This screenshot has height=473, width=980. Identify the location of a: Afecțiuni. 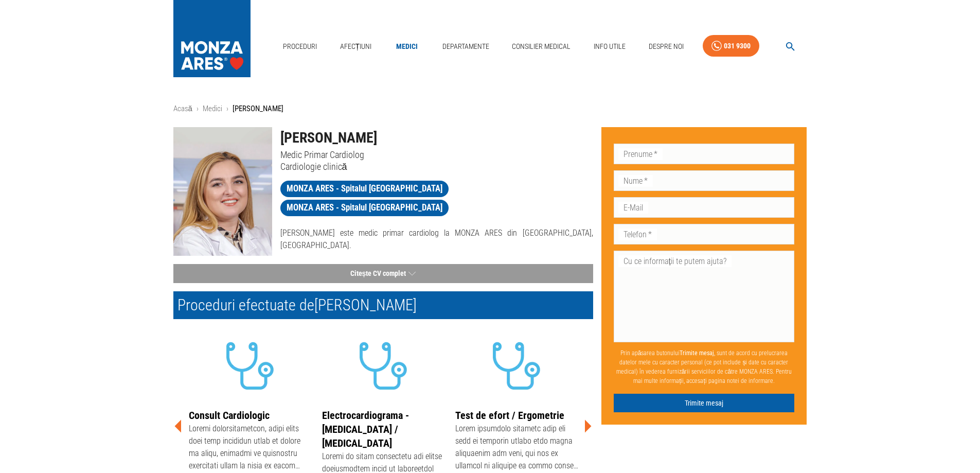
(356, 46).